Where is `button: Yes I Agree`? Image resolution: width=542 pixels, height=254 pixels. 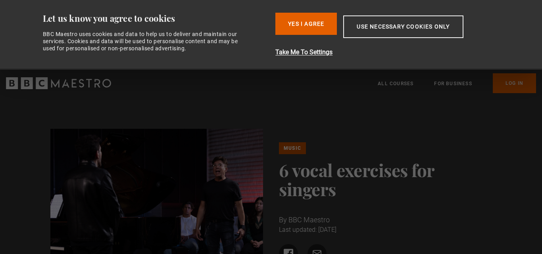 button: Yes I Agree is located at coordinates (306, 24).